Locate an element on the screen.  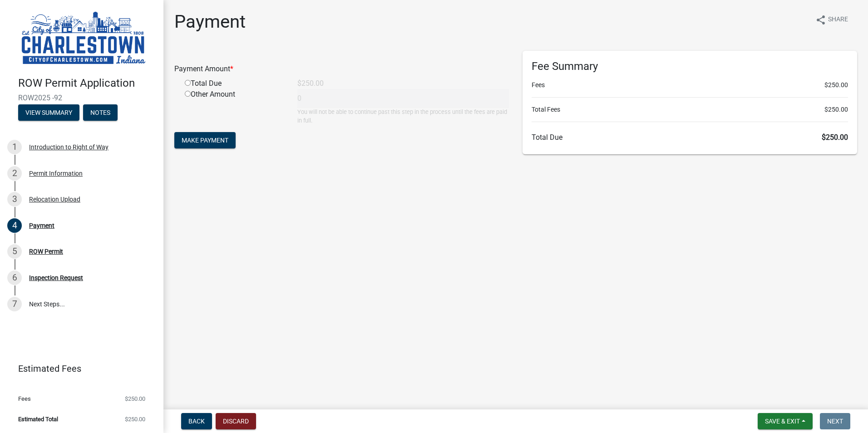
span: Back is located at coordinates (197, 421).